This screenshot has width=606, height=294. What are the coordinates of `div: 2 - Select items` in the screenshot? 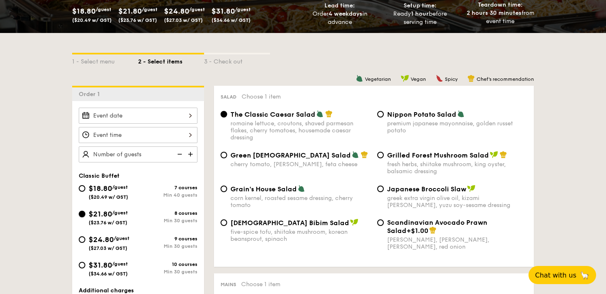 It's located at (171, 60).